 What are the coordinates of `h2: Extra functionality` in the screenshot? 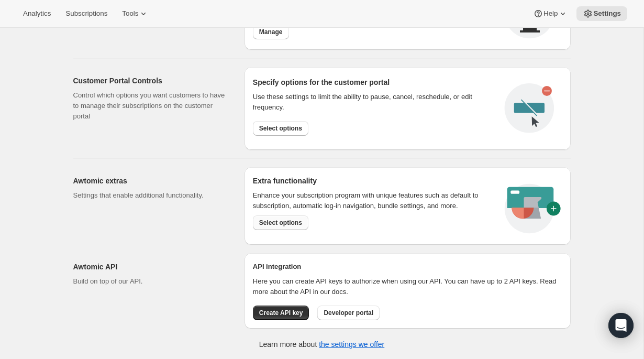 It's located at (285, 181).